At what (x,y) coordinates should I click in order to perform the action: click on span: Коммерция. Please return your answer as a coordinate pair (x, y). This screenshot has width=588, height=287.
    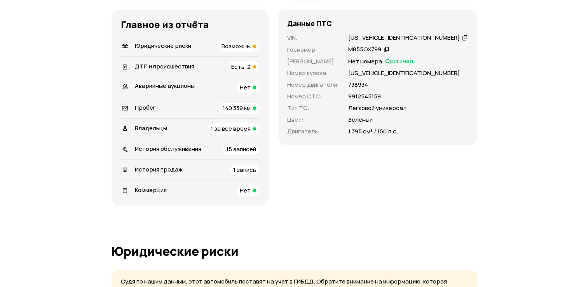
    Looking at the image, I should click on (151, 190).